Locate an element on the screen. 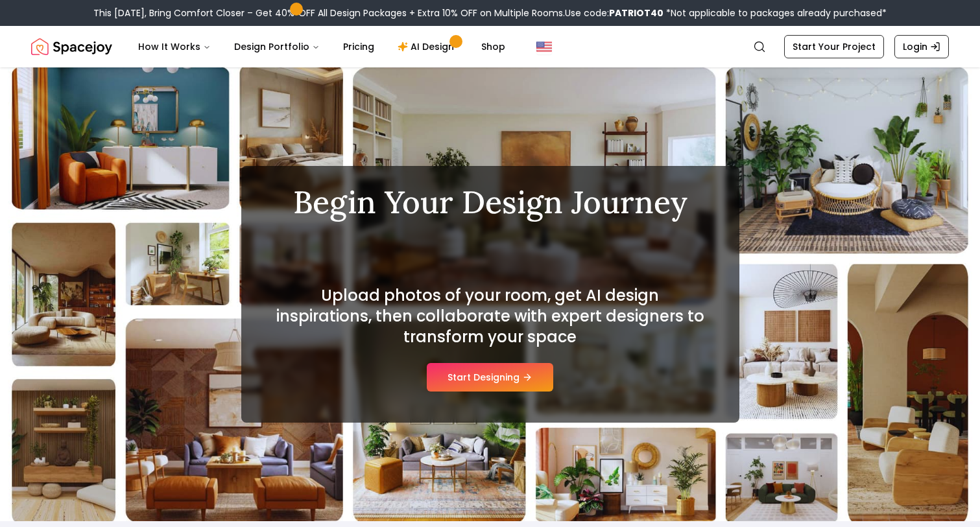 This screenshot has height=527, width=980. a: Shop is located at coordinates (493, 47).